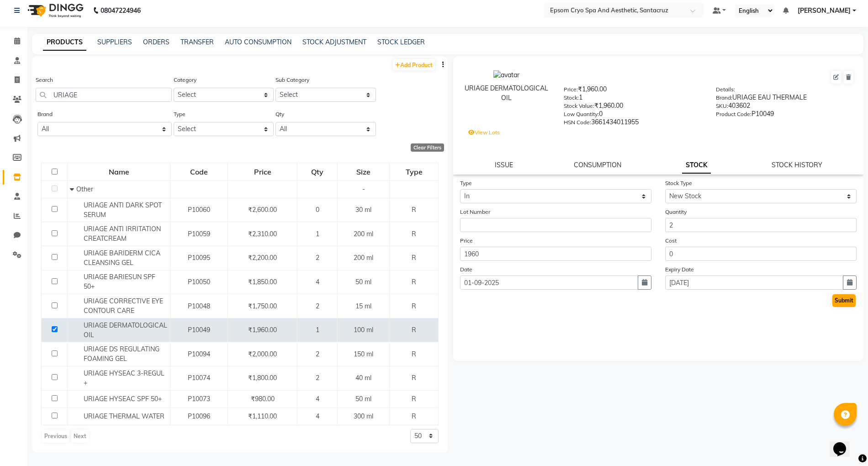 The image size is (868, 466). What do you see at coordinates (414, 171) in the screenshot?
I see `div: Type` at bounding box center [414, 171].